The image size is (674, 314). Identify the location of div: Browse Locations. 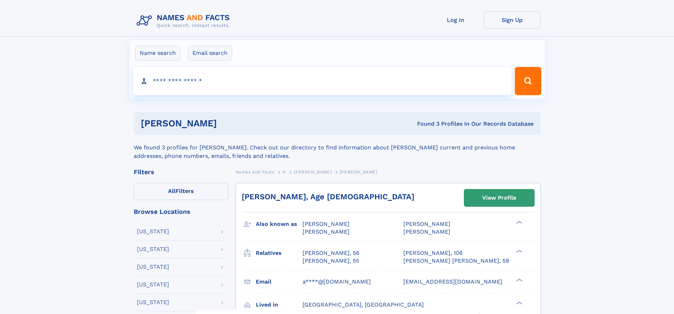
(181, 212).